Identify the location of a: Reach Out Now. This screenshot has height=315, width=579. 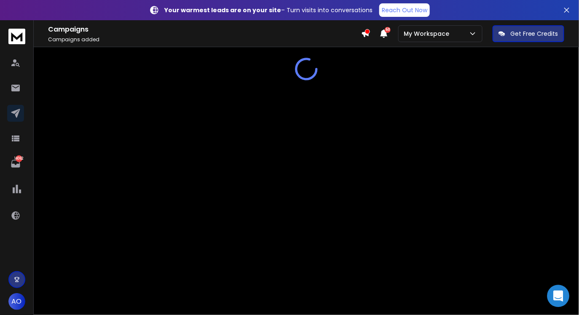
(404, 10).